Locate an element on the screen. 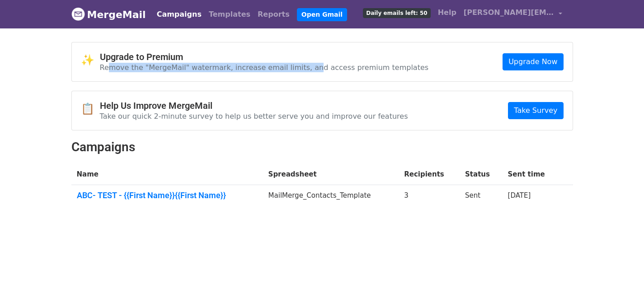 The width and height of the screenshot is (644, 302). span: Daily emails left: 50 is located at coordinates (396, 13).